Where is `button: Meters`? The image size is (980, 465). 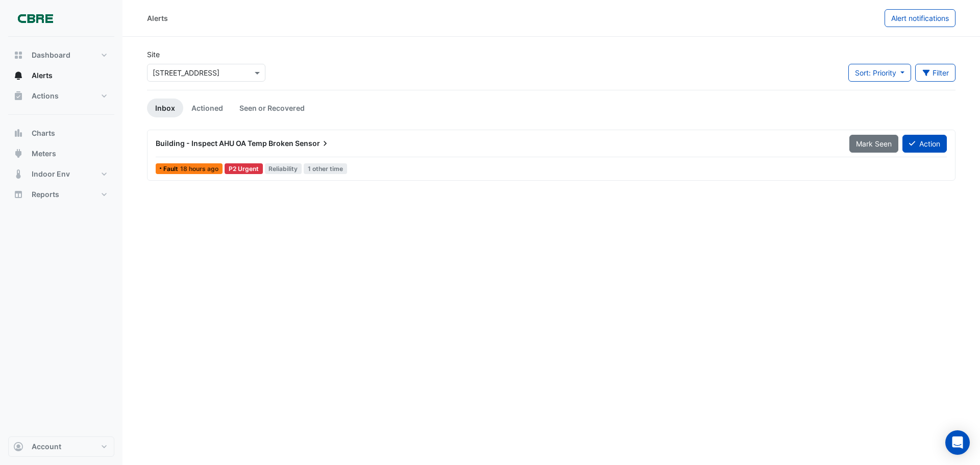 button: Meters is located at coordinates (61, 153).